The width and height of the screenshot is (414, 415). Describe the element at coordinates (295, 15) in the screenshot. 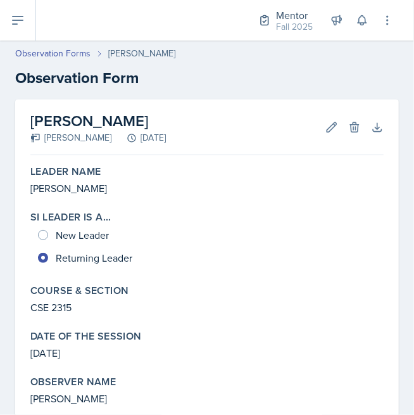

I see `div: Mentor` at that location.